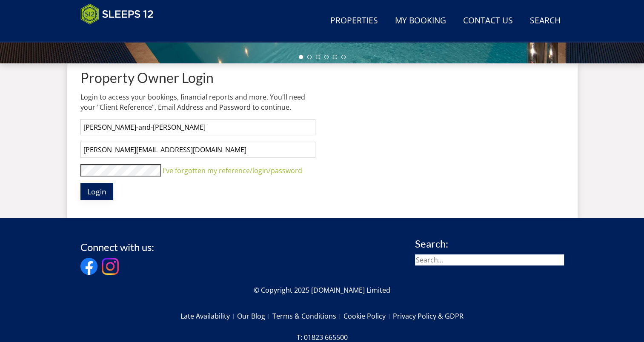 The image size is (644, 342). Describe the element at coordinates (545, 21) in the screenshot. I see `a: Search` at that location.